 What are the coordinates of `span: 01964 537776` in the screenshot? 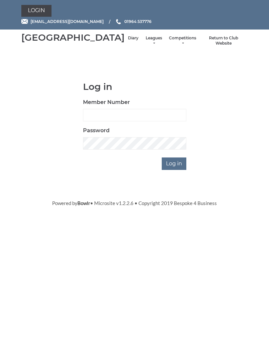 It's located at (138, 21).